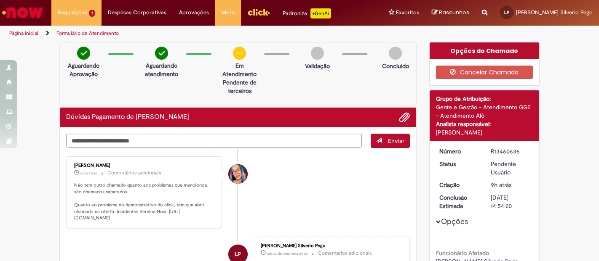  I want to click on a: Rascunhos, so click(450, 13).